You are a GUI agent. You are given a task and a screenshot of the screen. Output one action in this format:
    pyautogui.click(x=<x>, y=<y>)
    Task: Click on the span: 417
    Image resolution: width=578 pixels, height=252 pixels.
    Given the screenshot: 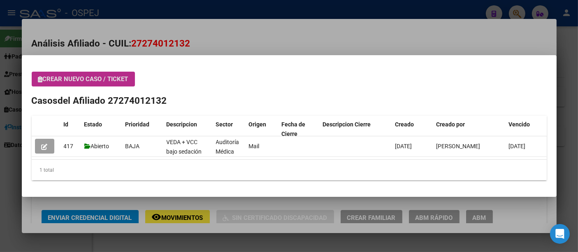 What is the action you would take?
    pyautogui.click(x=69, y=146)
    